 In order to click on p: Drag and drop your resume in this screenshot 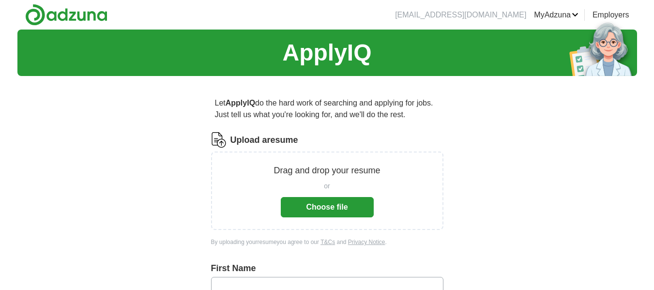, I will do `click(327, 170)`.